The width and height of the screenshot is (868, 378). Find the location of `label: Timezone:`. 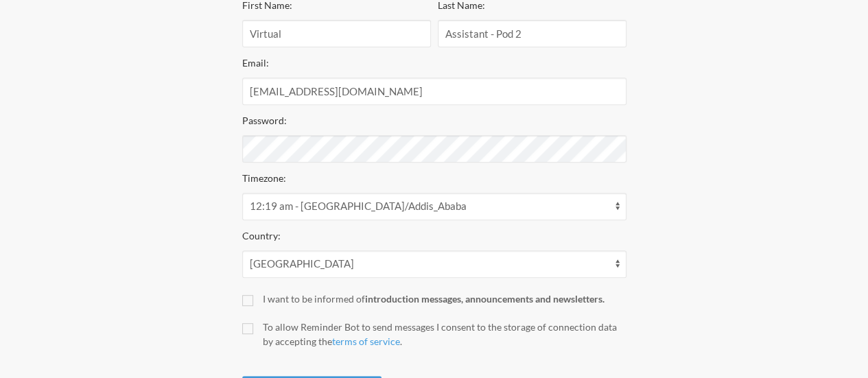

label: Timezone: is located at coordinates (264, 178).